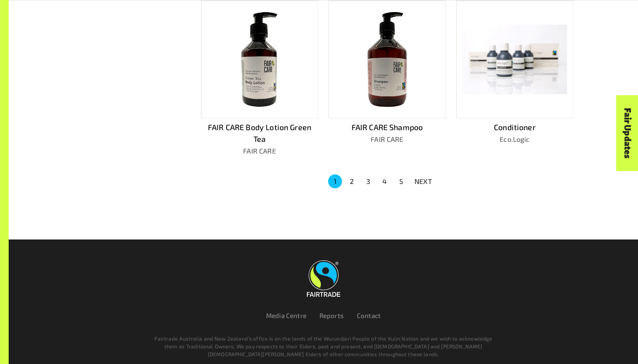 The image size is (638, 364). What do you see at coordinates (387, 127) in the screenshot?
I see `p: FAIR CARE Shampoo` at bounding box center [387, 127].